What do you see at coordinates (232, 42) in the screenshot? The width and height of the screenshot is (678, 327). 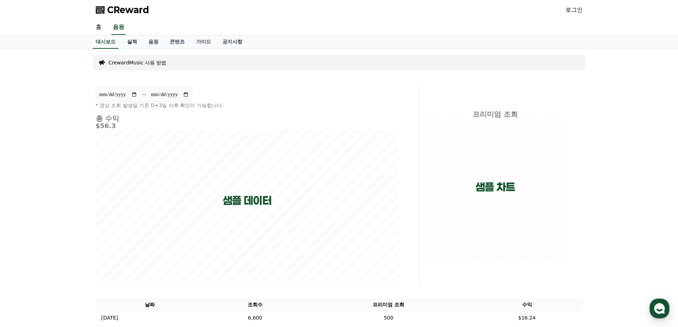 I see `a: 공지사항` at bounding box center [232, 42].